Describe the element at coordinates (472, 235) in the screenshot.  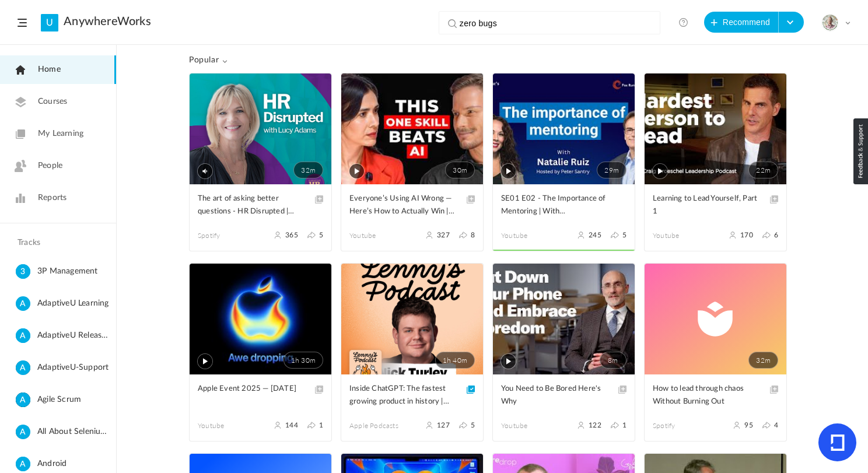
I see `span: 8` at that location.